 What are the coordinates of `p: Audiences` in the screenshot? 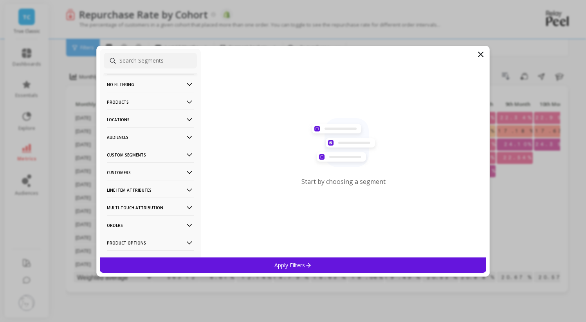 It's located at (150, 137).